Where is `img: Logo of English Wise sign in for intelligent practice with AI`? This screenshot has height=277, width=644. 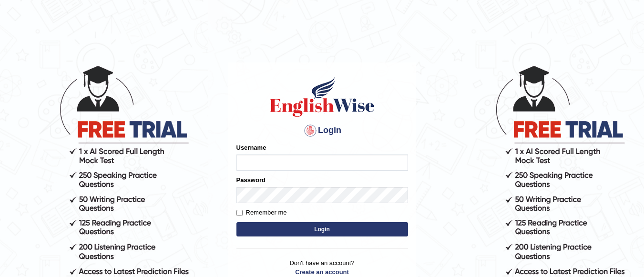 img: Logo of English Wise sign in for intelligent practice with AI is located at coordinates (322, 97).